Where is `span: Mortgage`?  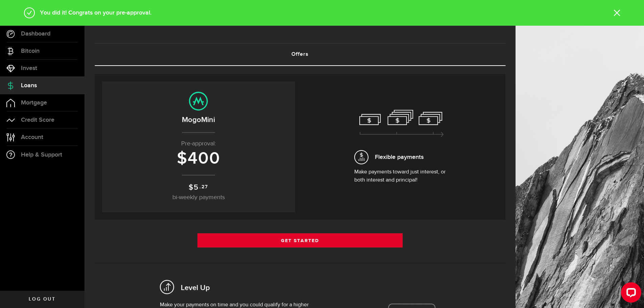
span: Mortgage is located at coordinates (34, 103).